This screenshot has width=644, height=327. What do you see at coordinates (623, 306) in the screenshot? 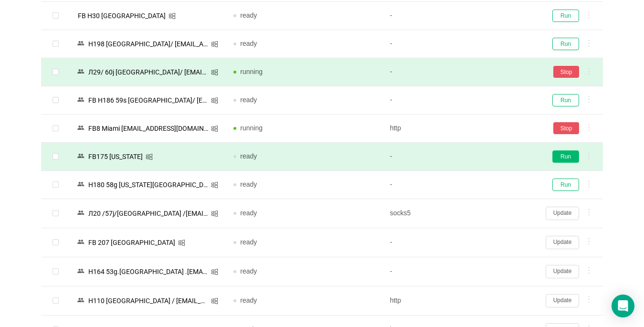
I see `div: Open Intercom Messenger` at bounding box center [623, 306].